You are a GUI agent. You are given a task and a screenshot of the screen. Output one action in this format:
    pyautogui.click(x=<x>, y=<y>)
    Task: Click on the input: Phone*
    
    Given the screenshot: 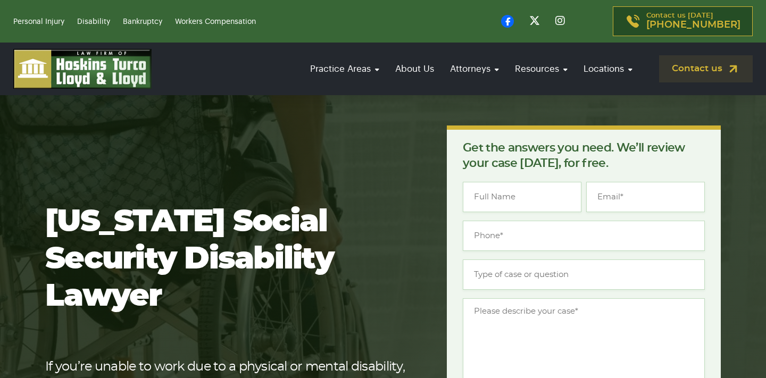 What is the action you would take?
    pyautogui.click(x=583, y=235)
    